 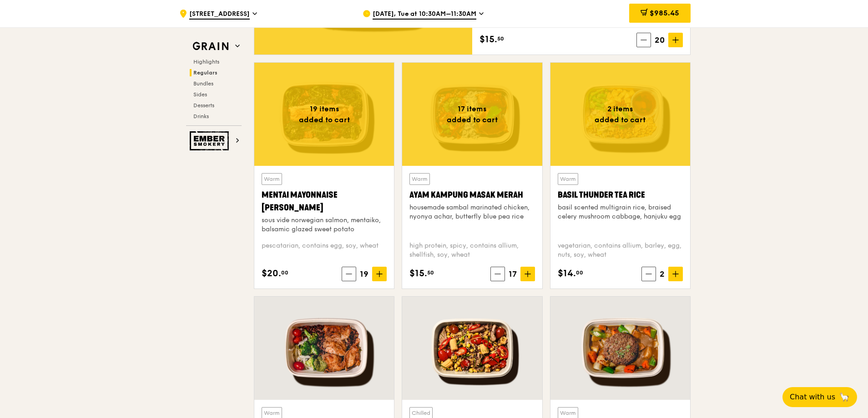 I want to click on span: $14., so click(x=567, y=274).